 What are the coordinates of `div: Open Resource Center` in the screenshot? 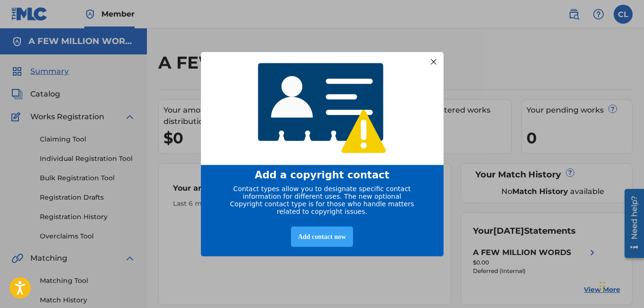 It's located at (17, 38).